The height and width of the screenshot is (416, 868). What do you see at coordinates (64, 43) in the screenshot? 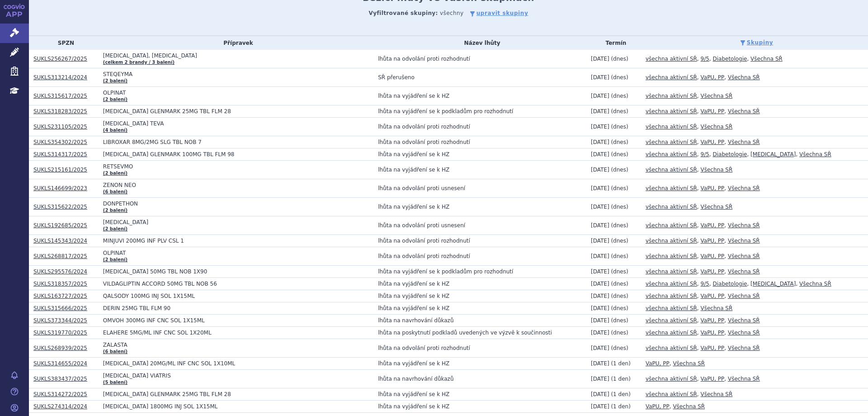
I see `th: SPZN` at bounding box center [64, 43].